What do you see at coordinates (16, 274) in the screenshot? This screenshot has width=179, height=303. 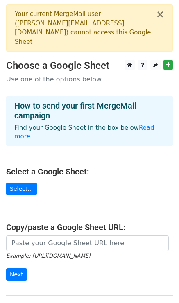 I see `input: Next` at bounding box center [16, 274].